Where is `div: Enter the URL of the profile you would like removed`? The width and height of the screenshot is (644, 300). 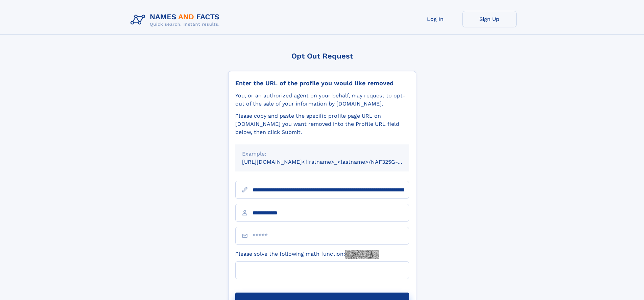 div: Enter the URL of the profile you would like removed is located at coordinates (322, 83).